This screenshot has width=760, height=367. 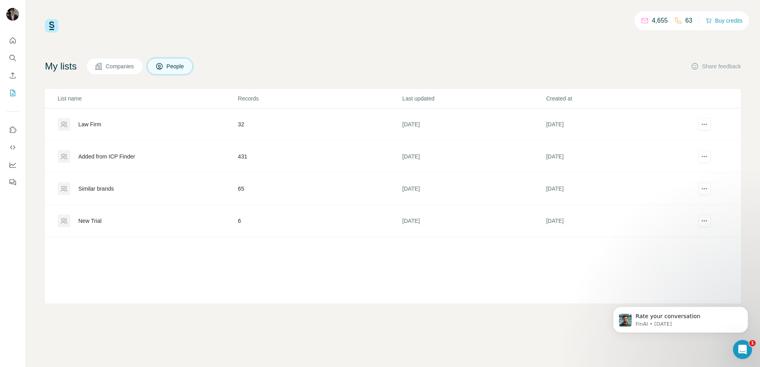 What do you see at coordinates (724, 21) in the screenshot?
I see `button: Buy credits` at bounding box center [724, 21].